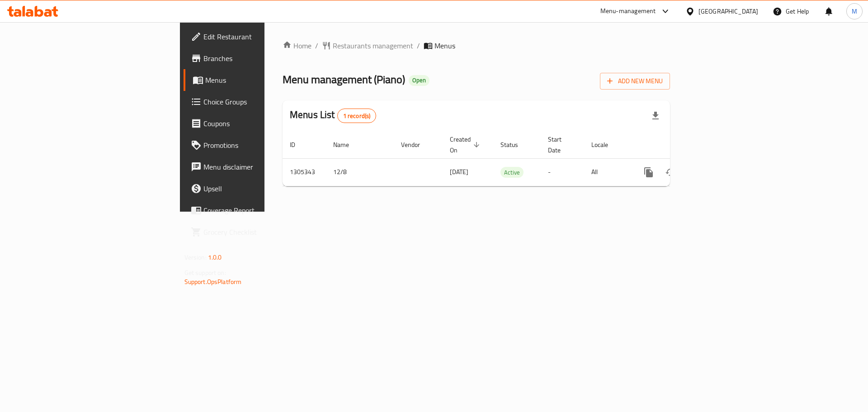 The height and width of the screenshot is (412, 868). Describe the element at coordinates (357, 116) in the screenshot. I see `div: Total records count` at that location.